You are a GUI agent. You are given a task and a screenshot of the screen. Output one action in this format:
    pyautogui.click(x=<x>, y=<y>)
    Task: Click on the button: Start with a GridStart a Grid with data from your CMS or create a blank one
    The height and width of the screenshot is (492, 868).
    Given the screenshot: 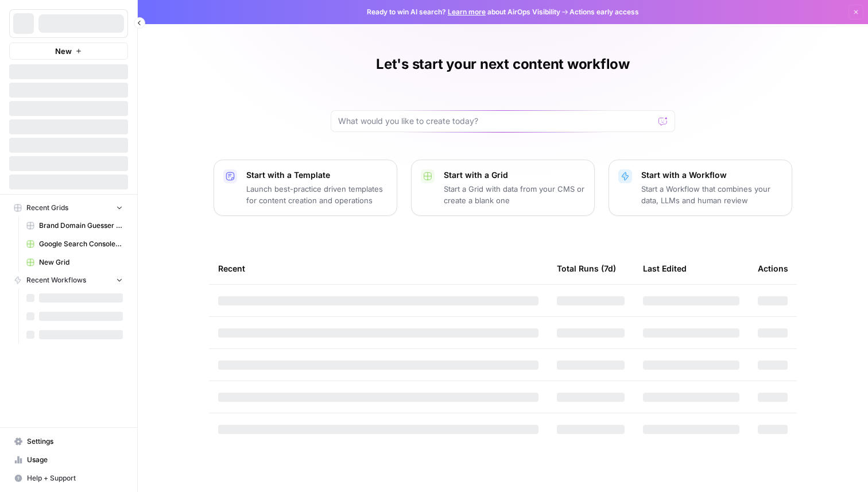 What is the action you would take?
    pyautogui.click(x=503, y=188)
    